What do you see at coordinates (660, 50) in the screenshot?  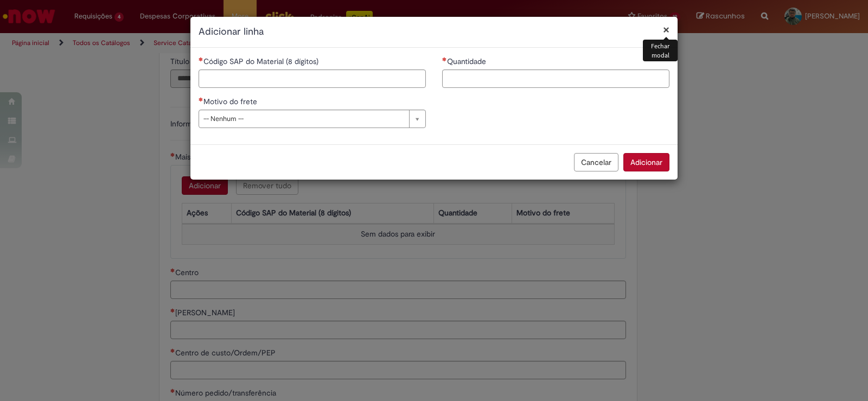 I see `div: Fechar modal` at bounding box center [660, 50].